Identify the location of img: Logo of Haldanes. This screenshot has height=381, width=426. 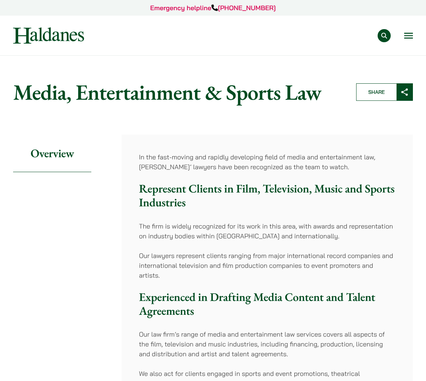
(48, 35).